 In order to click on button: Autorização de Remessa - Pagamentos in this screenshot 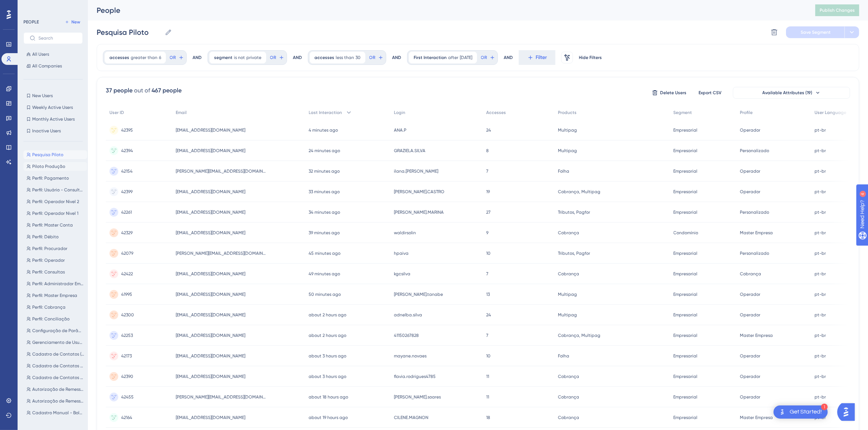, I will do `click(55, 389)`.